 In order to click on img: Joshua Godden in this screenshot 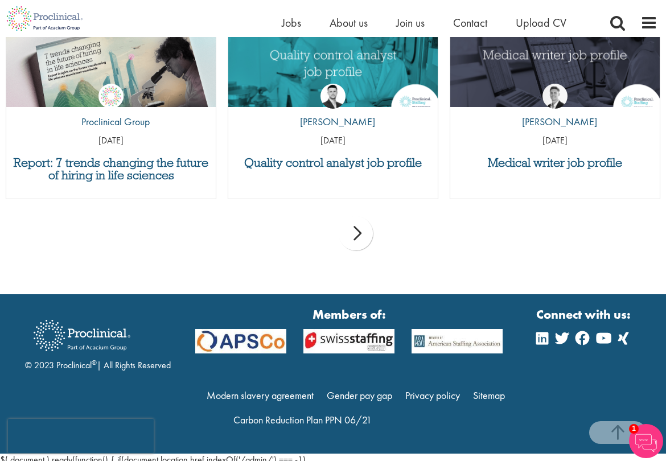, I will do `click(333, 96)`.